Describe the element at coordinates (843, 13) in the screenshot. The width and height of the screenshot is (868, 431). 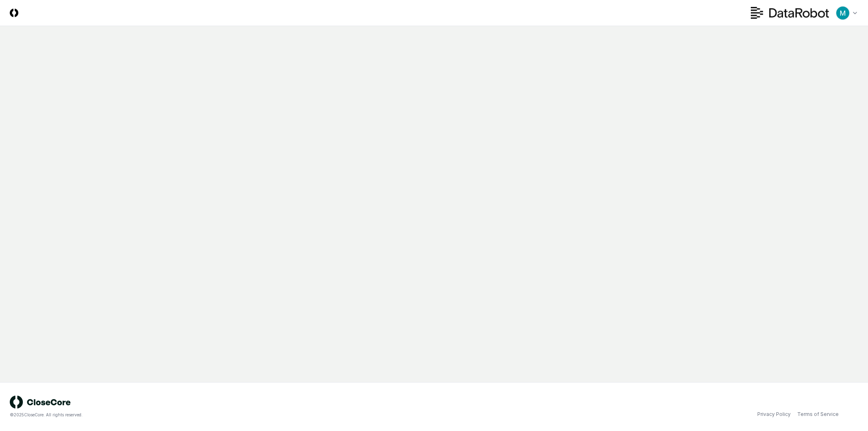
I see `img: ACg8ocIk6UVBSJ1Mh_wKybhGNOx8YD4zQOa2rDZHjRd5UfivBFfoWA=s96-c` at that location.